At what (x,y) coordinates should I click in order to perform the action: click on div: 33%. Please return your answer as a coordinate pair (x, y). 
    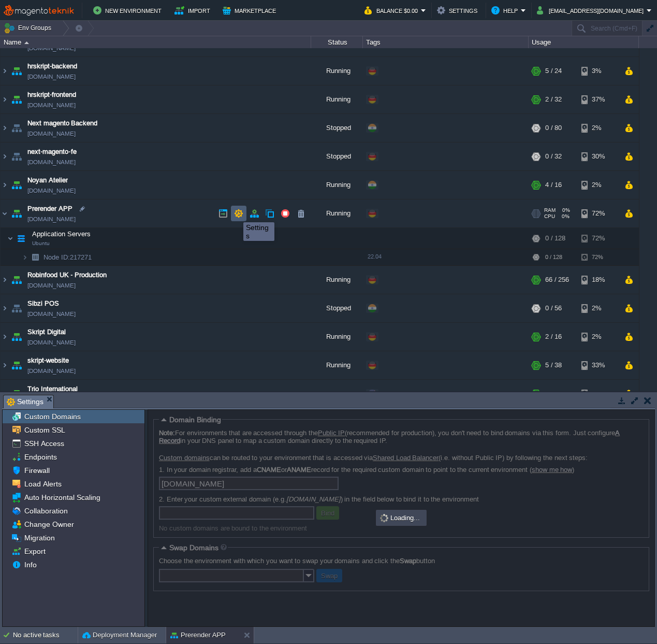
    Looking at the image, I should click on (598, 365).